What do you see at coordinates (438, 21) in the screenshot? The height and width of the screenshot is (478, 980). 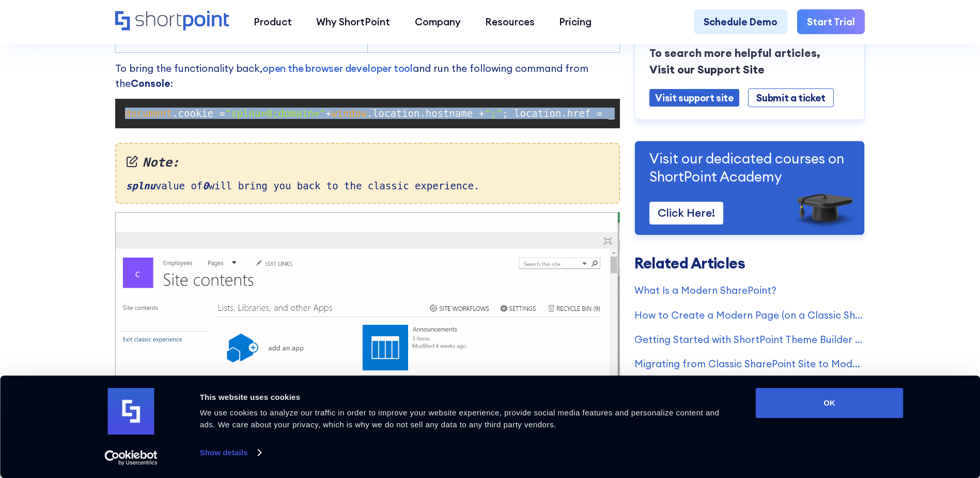 I see `a: Company` at bounding box center [438, 21].